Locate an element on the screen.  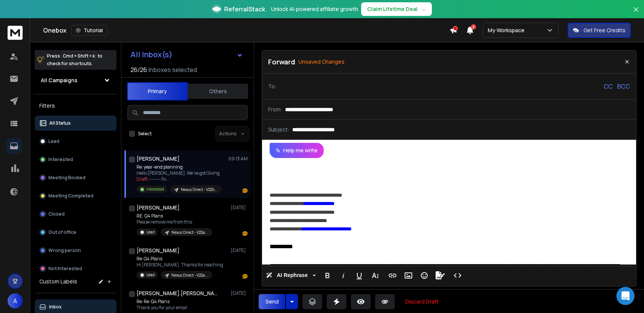
p: Forward is located at coordinates (281, 62).